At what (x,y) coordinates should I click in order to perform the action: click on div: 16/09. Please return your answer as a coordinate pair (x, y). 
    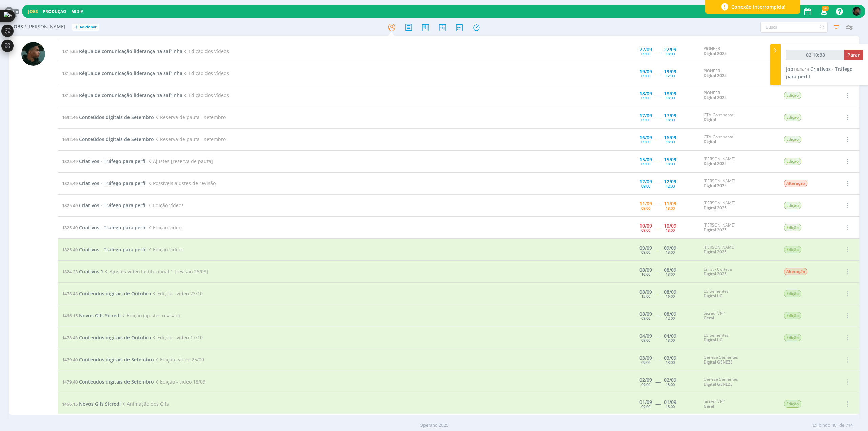
    Looking at the image, I should click on (670, 137).